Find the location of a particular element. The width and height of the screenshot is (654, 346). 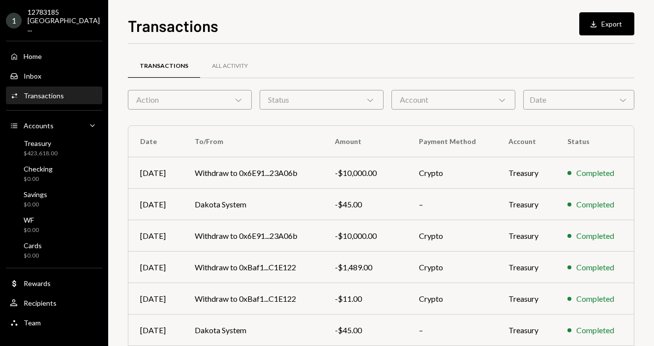

div: Rewards is located at coordinates (37, 283).